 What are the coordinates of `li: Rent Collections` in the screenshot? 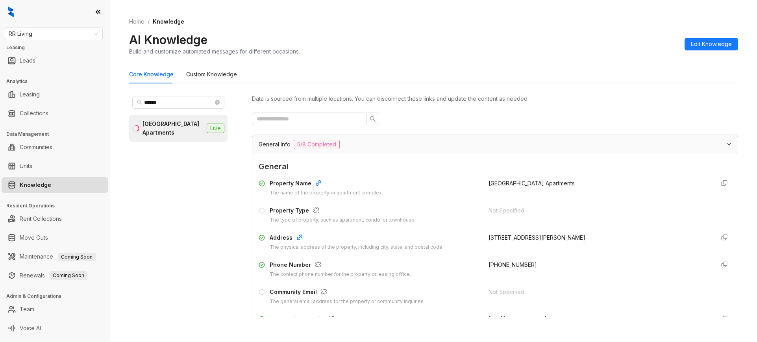 It's located at (55, 219).